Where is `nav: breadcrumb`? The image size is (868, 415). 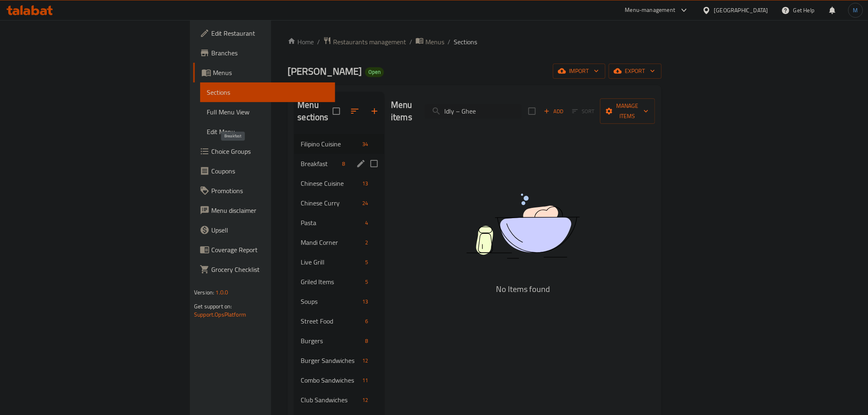
nav: breadcrumb is located at coordinates (474, 42).